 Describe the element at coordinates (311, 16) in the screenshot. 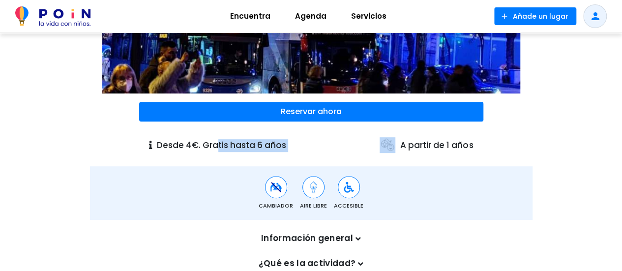

I see `span: Agenda` at that location.